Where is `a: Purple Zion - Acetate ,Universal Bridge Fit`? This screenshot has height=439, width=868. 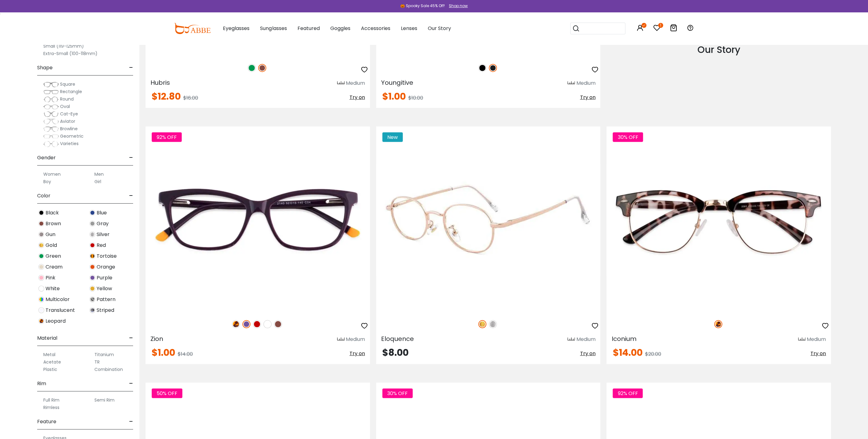 a: Purple Zion - Acetate ,Universal Bridge Fit is located at coordinates (257, 220).